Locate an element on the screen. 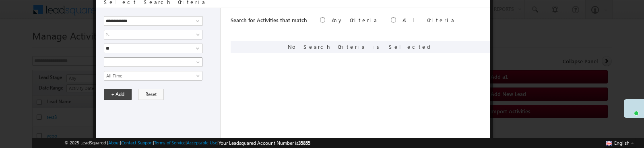  button: + Add is located at coordinates (117, 94).